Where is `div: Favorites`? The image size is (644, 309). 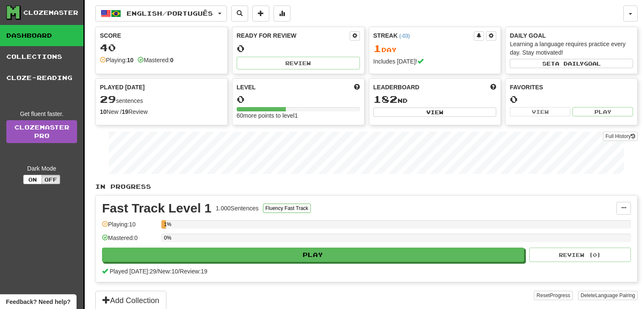
div: Favorites is located at coordinates (571, 87).